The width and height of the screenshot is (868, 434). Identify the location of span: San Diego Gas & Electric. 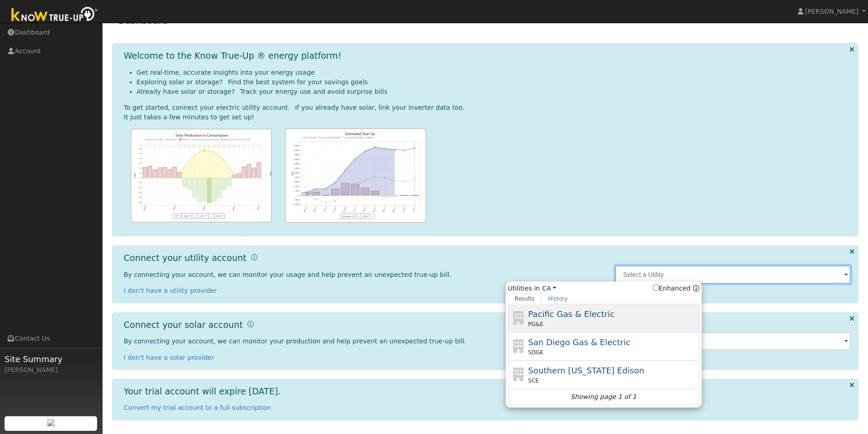
(579, 342).